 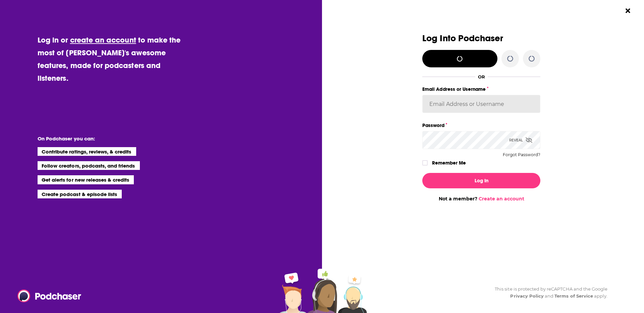 I want to click on li: Contribute ratings, reviews, & credits, so click(x=87, y=151).